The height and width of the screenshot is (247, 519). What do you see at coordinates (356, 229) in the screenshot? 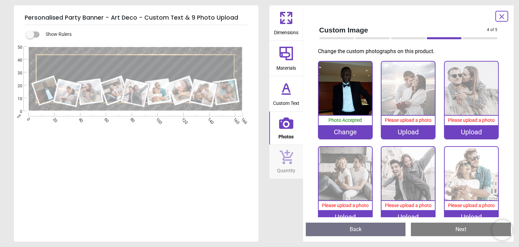
I see `button: Back` at bounding box center [356, 229].